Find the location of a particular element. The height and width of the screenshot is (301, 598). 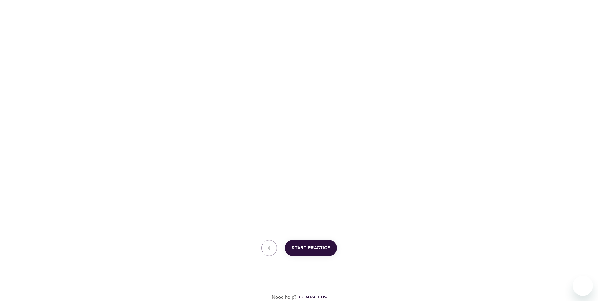

div: Contact us is located at coordinates (313, 297).